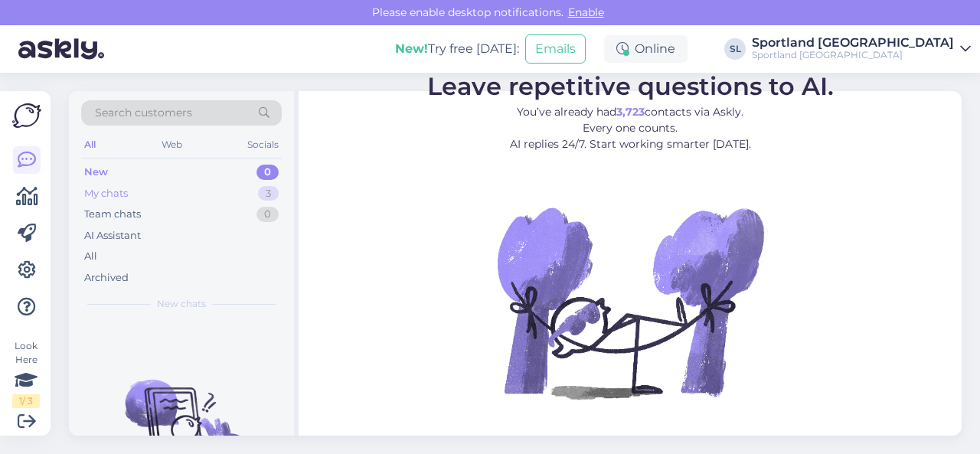  What do you see at coordinates (143, 113) in the screenshot?
I see `span: Search customers` at bounding box center [143, 113].